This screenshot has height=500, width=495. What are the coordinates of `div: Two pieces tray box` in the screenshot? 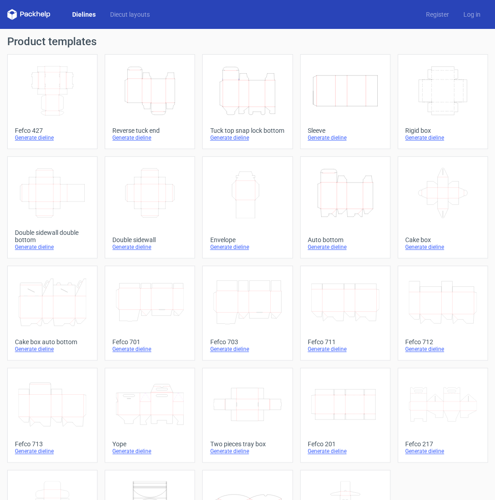 It's located at (247, 444).